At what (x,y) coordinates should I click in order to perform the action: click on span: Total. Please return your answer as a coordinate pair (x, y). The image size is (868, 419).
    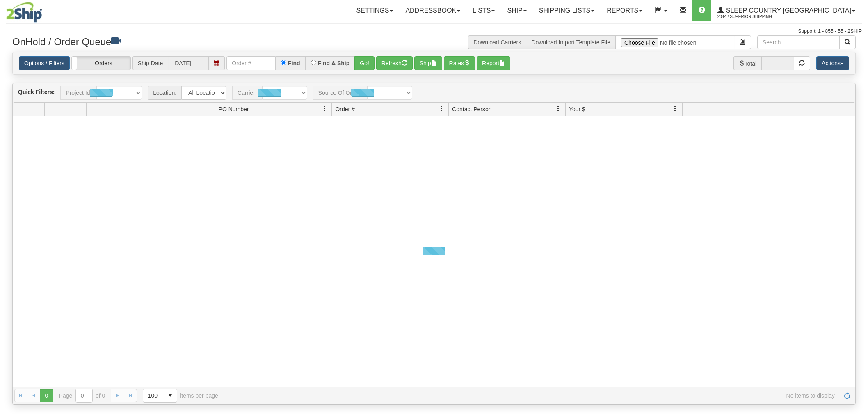
    Looking at the image, I should click on (747, 64).